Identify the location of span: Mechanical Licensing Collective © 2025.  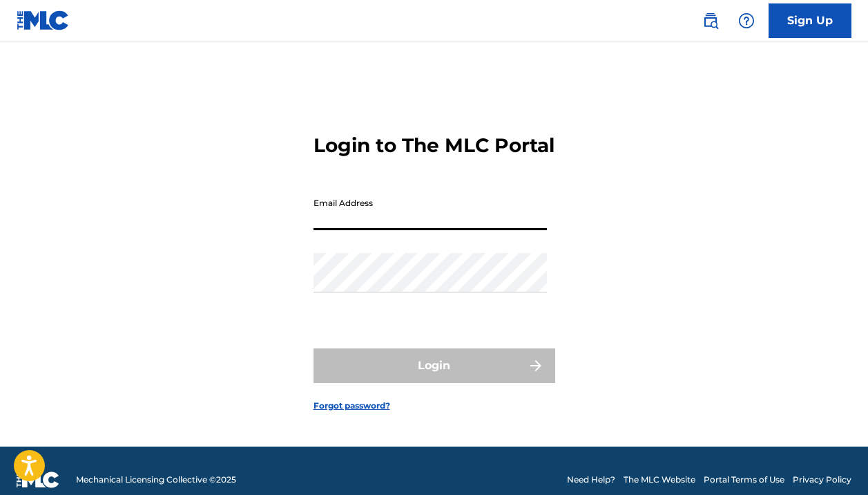
(156, 479).